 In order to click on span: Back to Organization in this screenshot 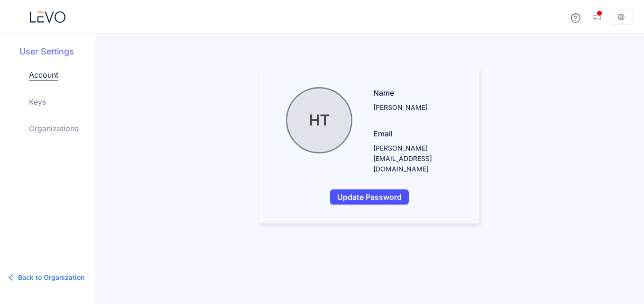, I will do `click(51, 277)`.